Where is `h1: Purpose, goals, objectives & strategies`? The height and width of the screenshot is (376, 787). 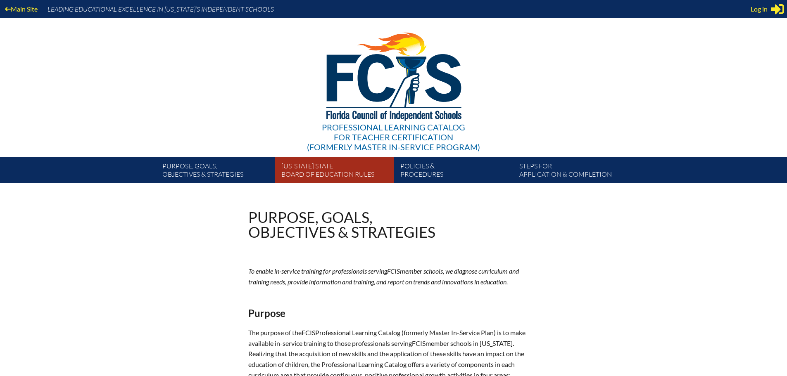 h1: Purpose, goals, objectives & strategies is located at coordinates (342, 225).